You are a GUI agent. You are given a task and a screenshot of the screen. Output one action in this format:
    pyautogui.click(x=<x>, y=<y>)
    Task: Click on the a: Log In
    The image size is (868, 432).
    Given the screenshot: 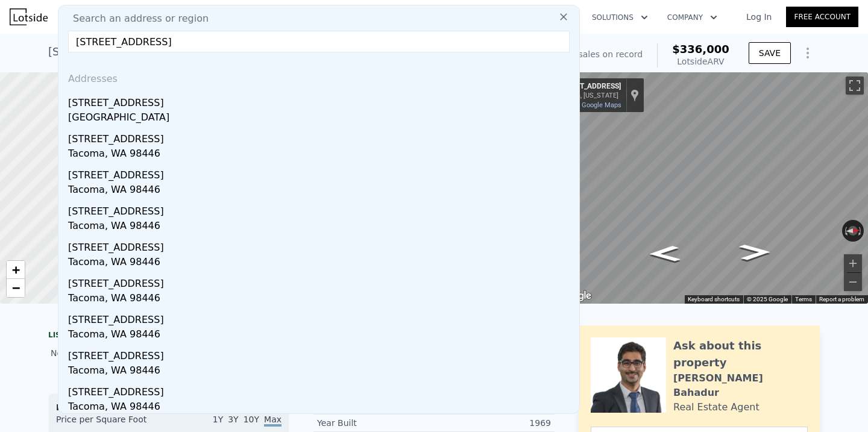 What is the action you would take?
    pyautogui.click(x=759, y=17)
    